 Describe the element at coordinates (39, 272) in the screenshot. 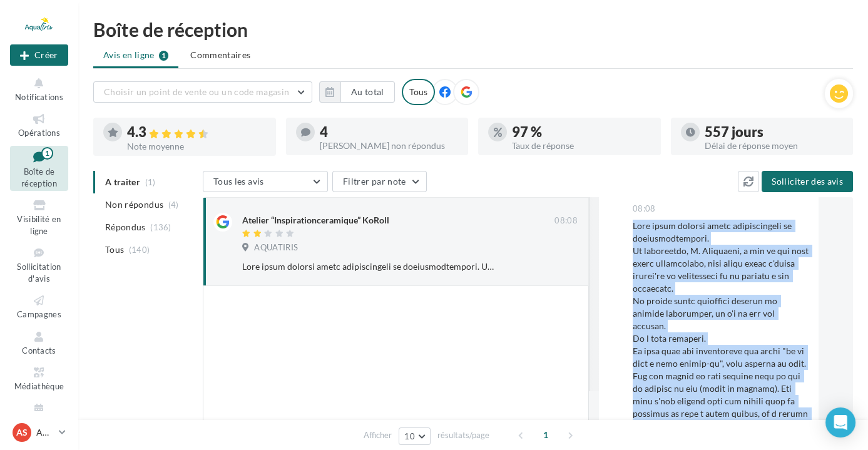

I see `span: Sollicitation d'avis` at that location.